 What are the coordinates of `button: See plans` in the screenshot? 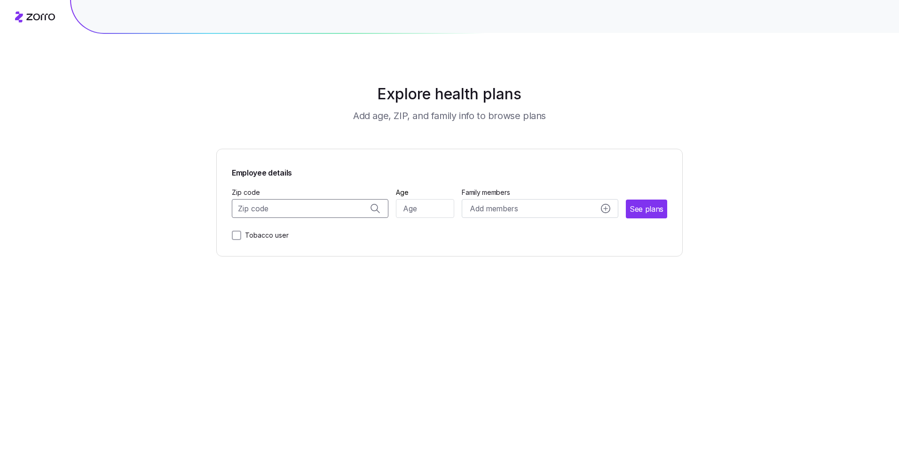 It's located at (647, 209).